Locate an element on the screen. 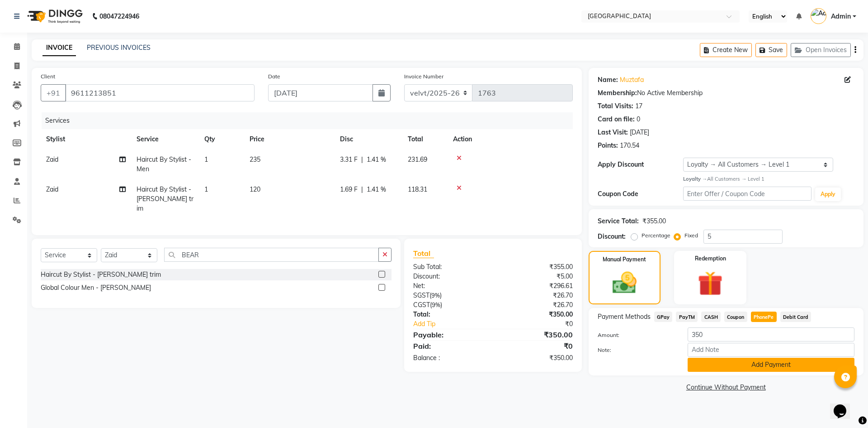  div: Points: is located at coordinates (607, 145).